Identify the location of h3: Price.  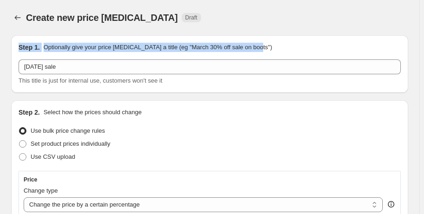
(30, 180).